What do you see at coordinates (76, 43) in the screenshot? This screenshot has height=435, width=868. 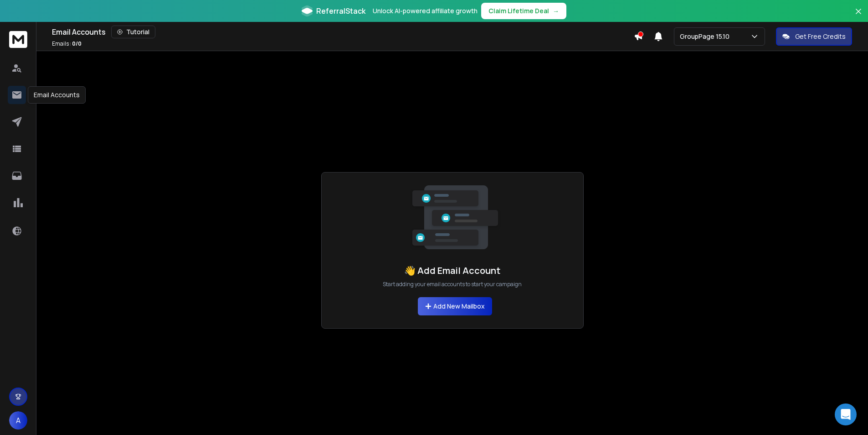 I see `span: 0 / 0` at bounding box center [76, 43].